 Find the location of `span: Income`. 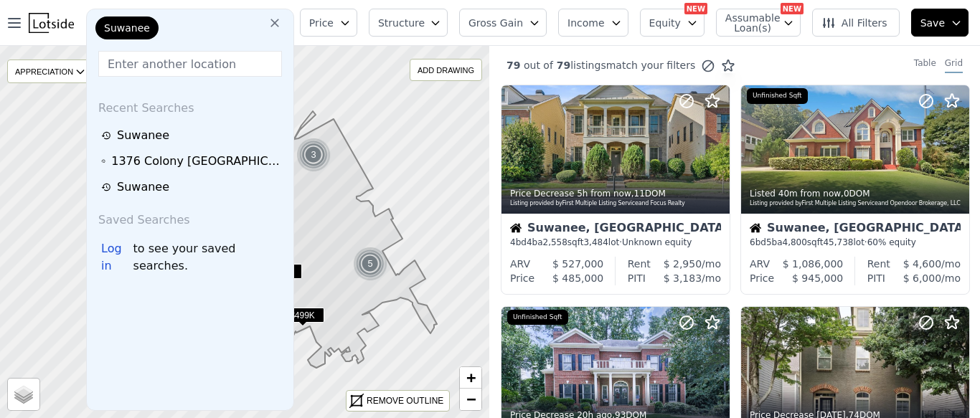

span: Income is located at coordinates (586, 23).